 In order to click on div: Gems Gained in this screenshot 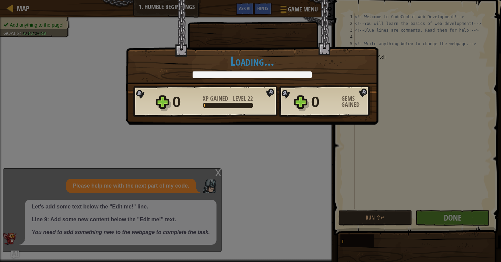, I will do `click(356, 102)`.